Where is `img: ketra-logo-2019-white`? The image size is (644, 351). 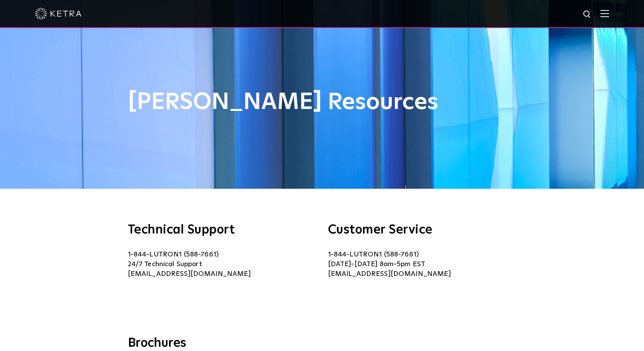 img: ketra-logo-2019-white is located at coordinates (58, 14).